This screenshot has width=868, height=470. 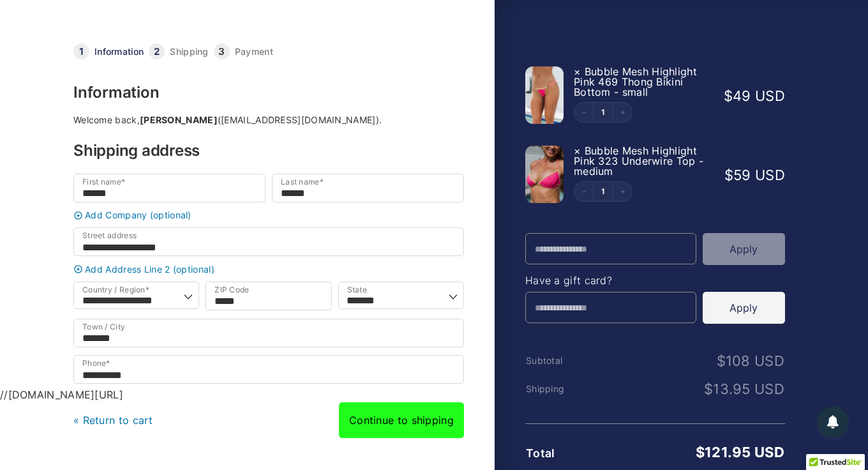 What do you see at coordinates (568, 453) in the screenshot?
I see `th: Total` at bounding box center [568, 453].